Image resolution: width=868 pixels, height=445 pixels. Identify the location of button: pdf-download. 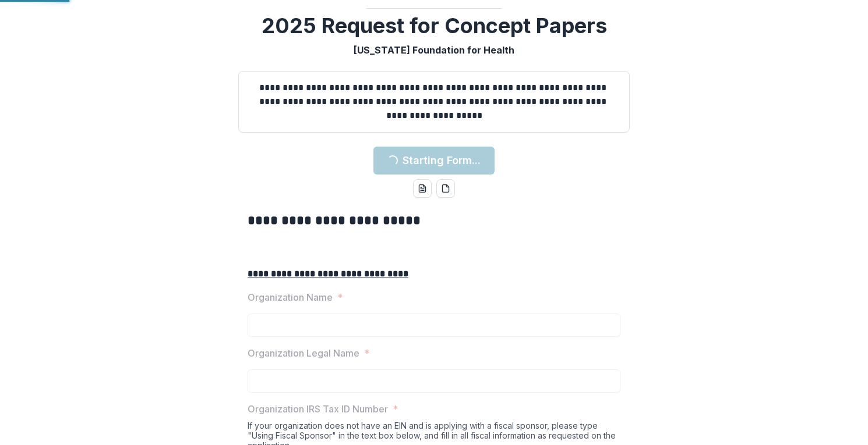
(445, 189).